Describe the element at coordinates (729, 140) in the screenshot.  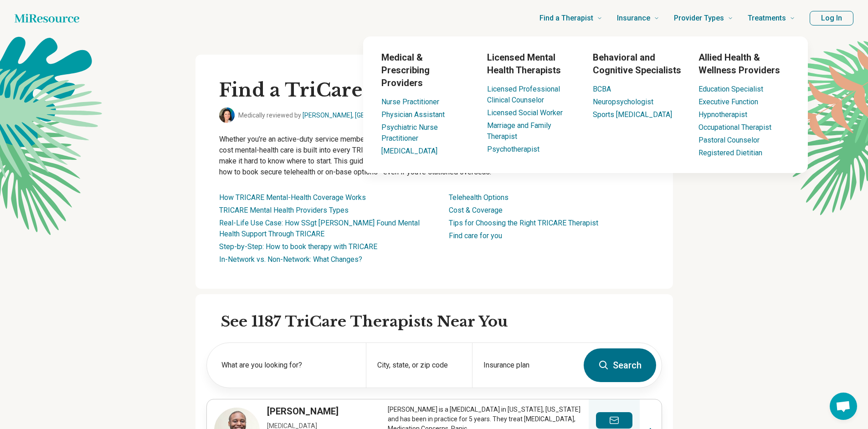
I see `a: Pastoral Counselor` at that location.